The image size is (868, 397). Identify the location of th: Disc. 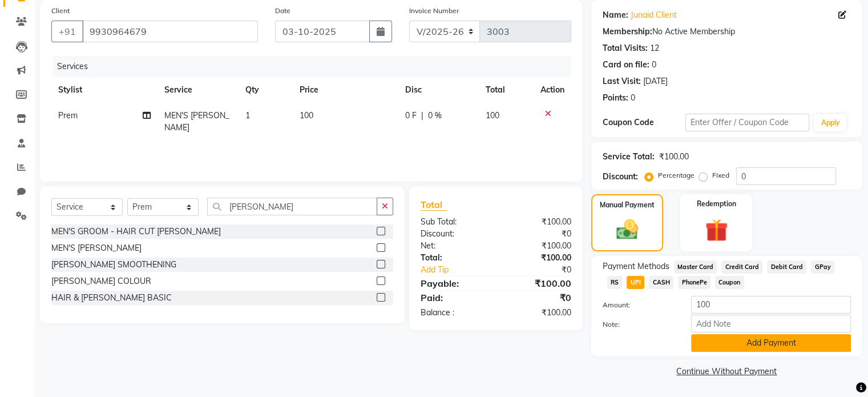
(438, 90).